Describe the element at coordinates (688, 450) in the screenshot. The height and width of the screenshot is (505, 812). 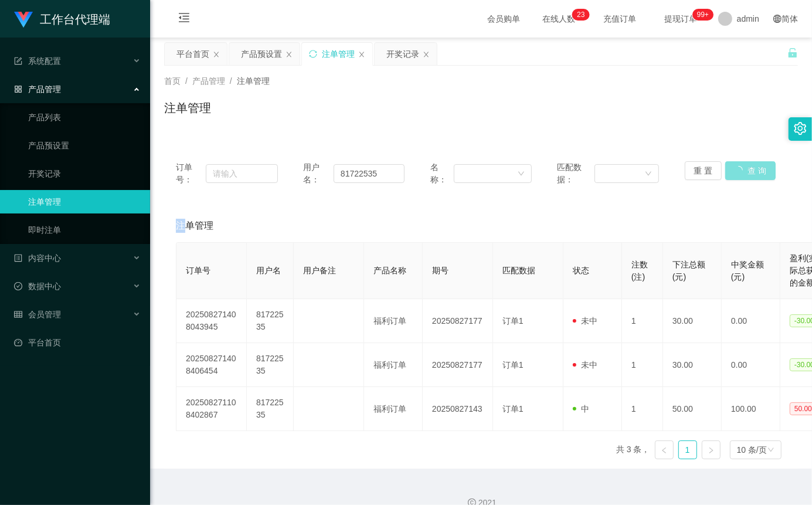
I see `a: 1` at that location.